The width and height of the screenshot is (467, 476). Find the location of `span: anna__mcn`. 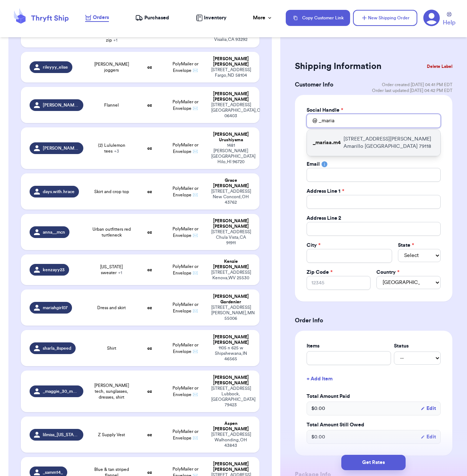

span: anna__mcn is located at coordinates (53, 232).